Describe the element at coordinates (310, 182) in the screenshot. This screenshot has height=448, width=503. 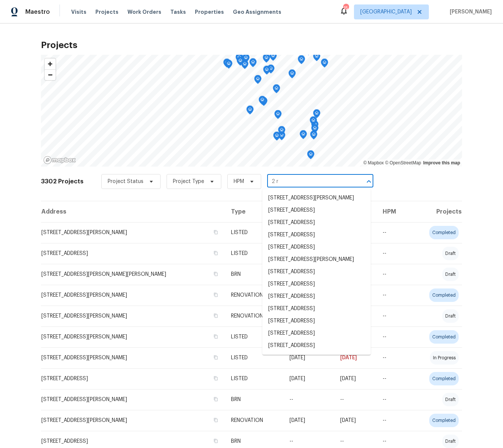
I see `input: Search projects` at that location.